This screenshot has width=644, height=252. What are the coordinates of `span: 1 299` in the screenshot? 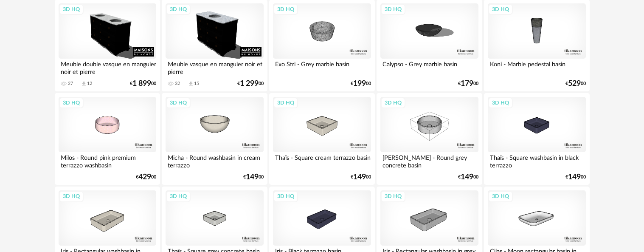 It's located at (249, 83).